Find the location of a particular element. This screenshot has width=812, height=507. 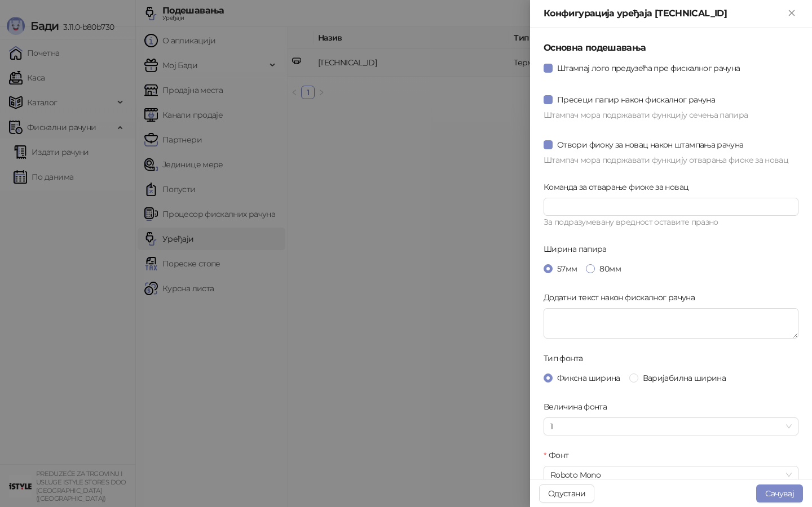

span: 57мм is located at coordinates (566, 269).